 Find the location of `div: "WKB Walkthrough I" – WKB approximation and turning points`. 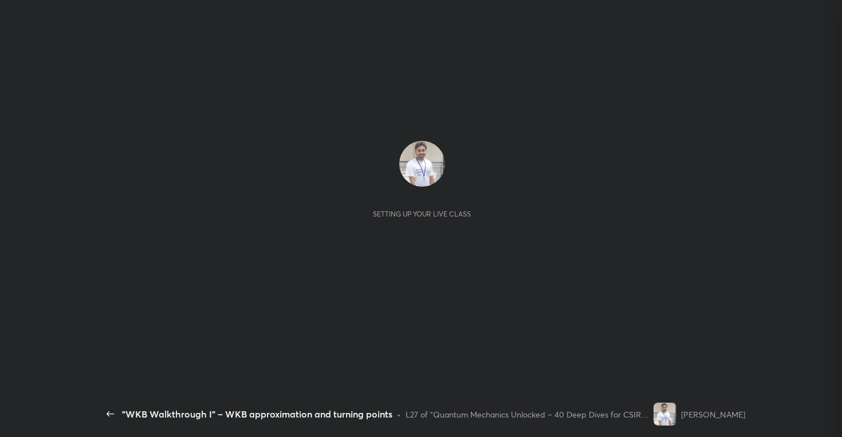

div: "WKB Walkthrough I" – WKB approximation and turning points is located at coordinates (257, 414).